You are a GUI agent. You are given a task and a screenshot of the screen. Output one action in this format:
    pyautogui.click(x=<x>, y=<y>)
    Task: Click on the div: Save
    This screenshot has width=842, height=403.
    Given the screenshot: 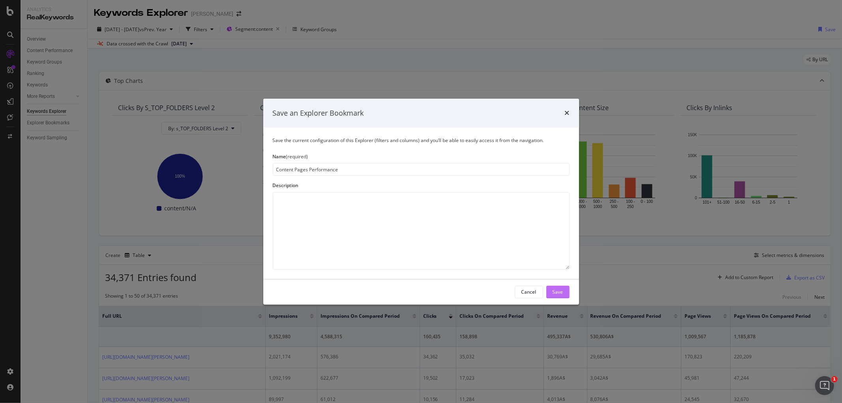 What is the action you would take?
    pyautogui.click(x=558, y=292)
    